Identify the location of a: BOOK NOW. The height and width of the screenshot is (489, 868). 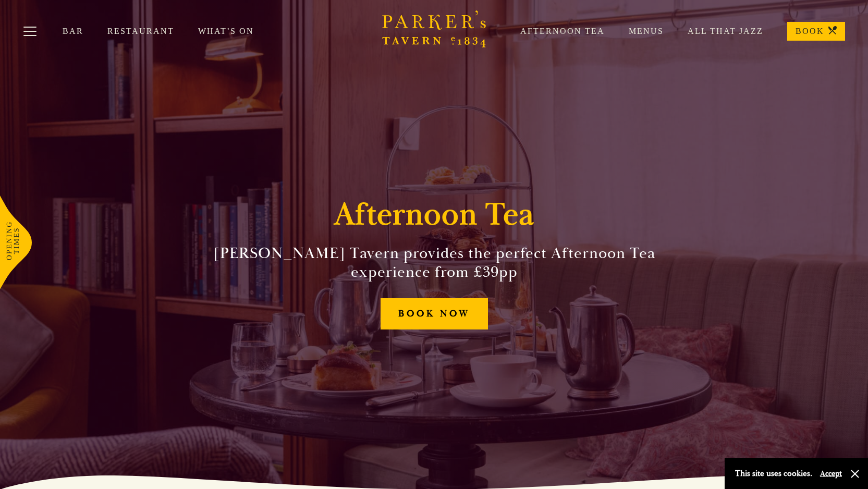
(434, 314).